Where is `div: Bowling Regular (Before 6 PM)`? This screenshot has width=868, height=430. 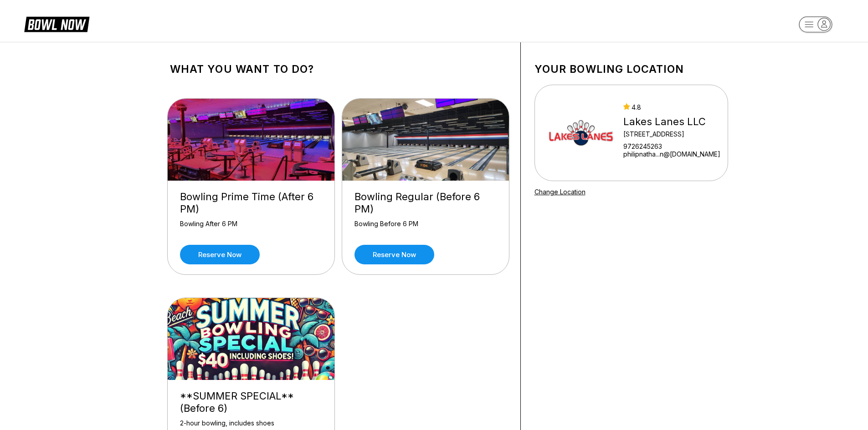 div: Bowling Regular (Before 6 PM) is located at coordinates (425, 203).